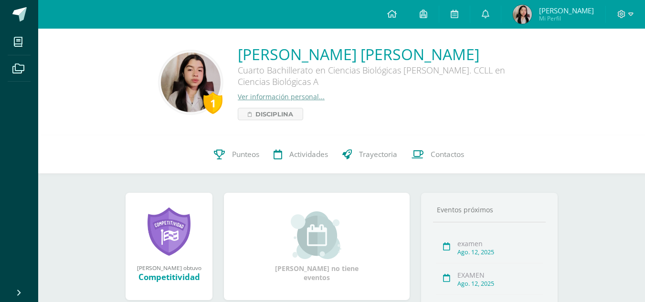 Image resolution: width=645 pixels, height=302 pixels. Describe the element at coordinates (317, 236) in the screenshot. I see `img: event_small.png` at that location.